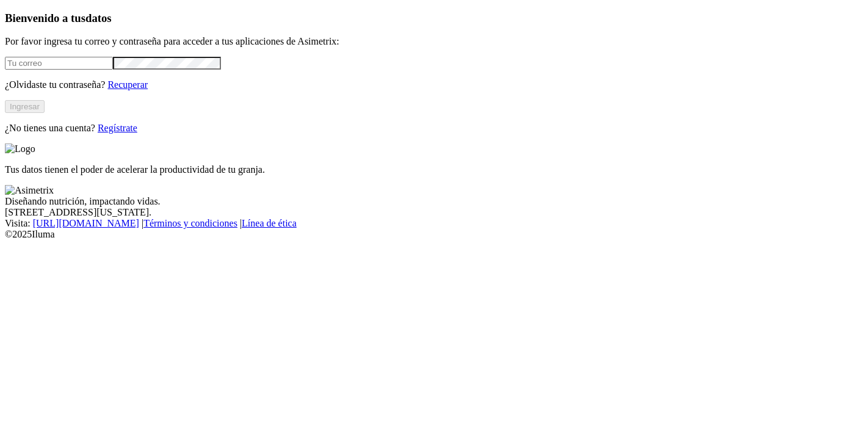 This screenshot has height=428, width=868. I want to click on div: © 2025 Iluma, so click(434, 235).